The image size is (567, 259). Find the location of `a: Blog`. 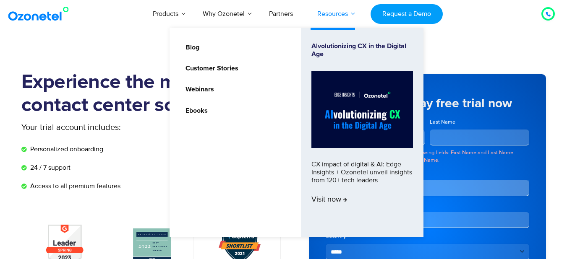

a: Blog is located at coordinates (190, 47).